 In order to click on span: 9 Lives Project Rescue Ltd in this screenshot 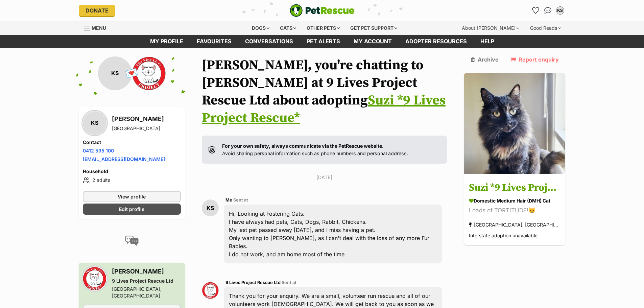, I will do `click(253, 282)`.